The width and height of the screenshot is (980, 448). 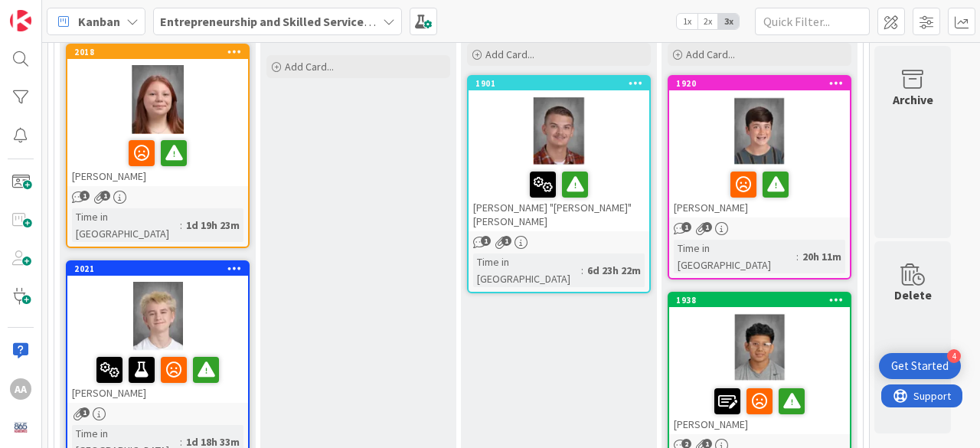 What do you see at coordinates (99, 22) in the screenshot?
I see `span: Kanban` at bounding box center [99, 22].